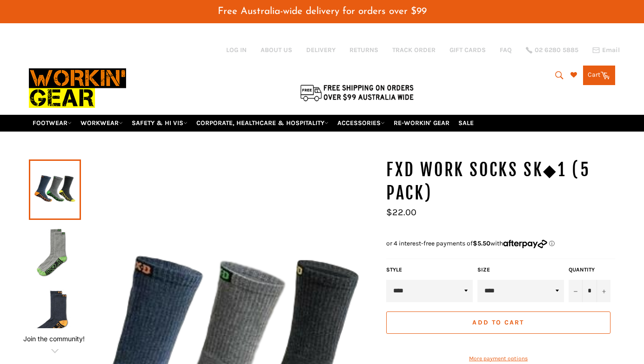 The image size is (644, 364). I want to click on span: Free Australia-wide delivery for orders over $99, so click(322, 11).